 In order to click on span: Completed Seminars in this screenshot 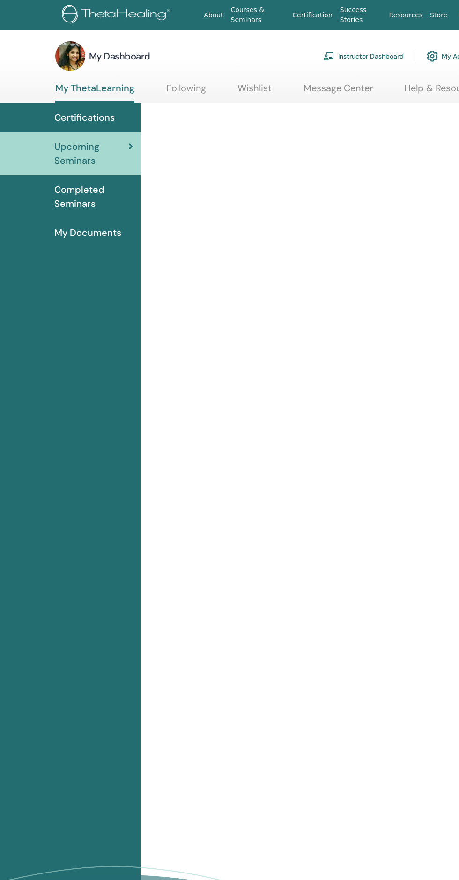, I will do `click(94, 197)`.